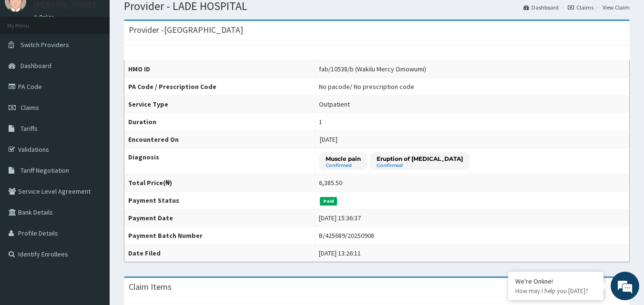  What do you see at coordinates (367, 87) in the screenshot?
I see `div: No pacode / No prescription code` at bounding box center [367, 87].